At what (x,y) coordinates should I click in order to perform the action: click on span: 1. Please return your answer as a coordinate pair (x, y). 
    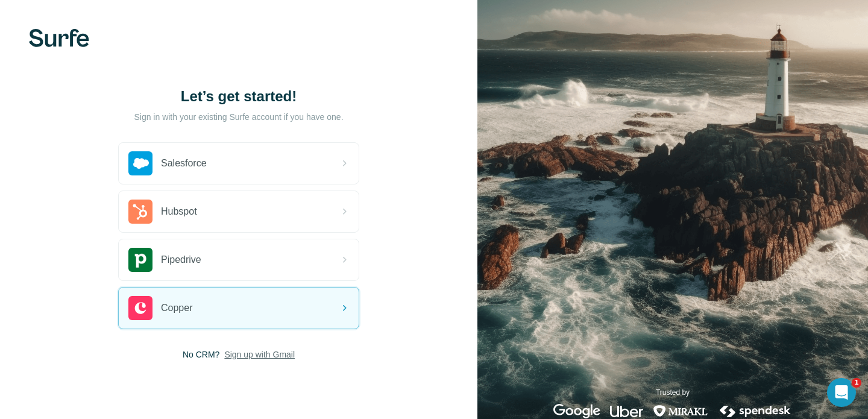
    Looking at the image, I should click on (856, 383).